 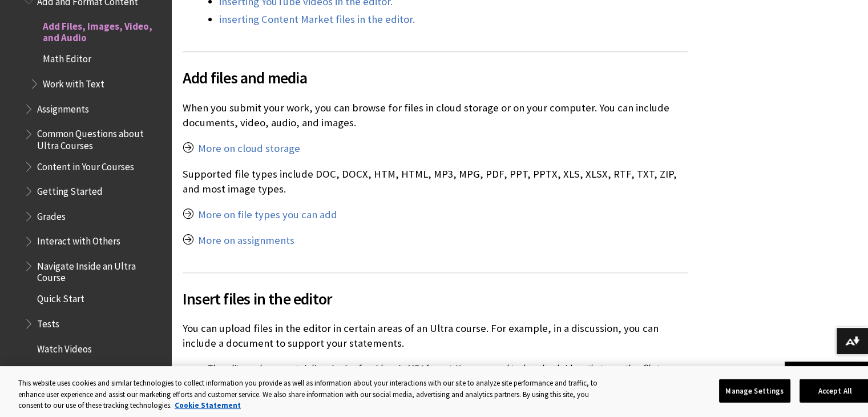 What do you see at coordinates (246, 241) in the screenshot?
I see `a: More on assignments` at bounding box center [246, 241].